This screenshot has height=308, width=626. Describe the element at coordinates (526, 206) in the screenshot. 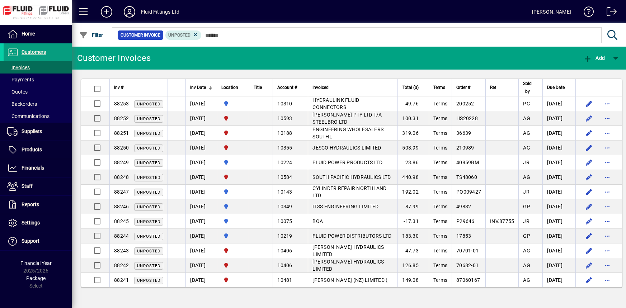

I see `span: GP` at that location.